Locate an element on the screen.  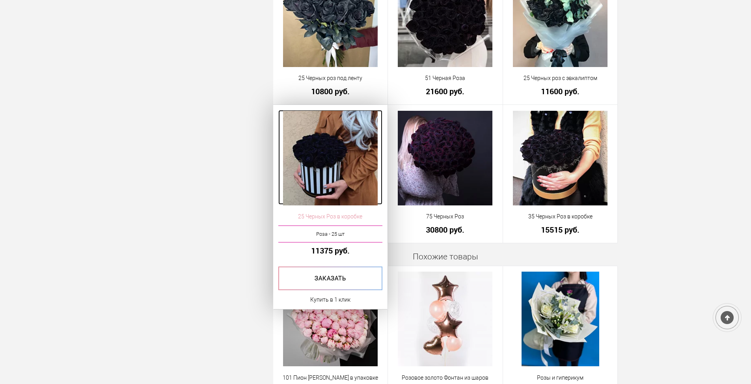
h4: Похожие товары is located at coordinates (446, 257).